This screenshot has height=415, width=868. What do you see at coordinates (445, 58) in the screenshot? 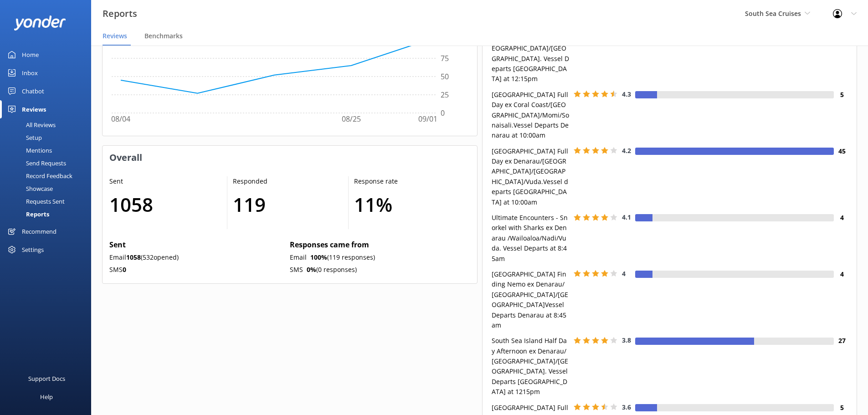
I see `tspan: 75` at bounding box center [445, 58].